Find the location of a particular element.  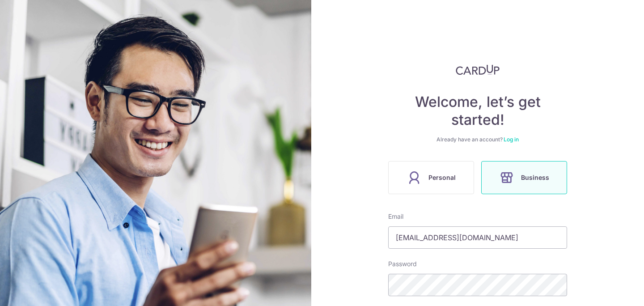

a: Personal is located at coordinates (432, 178).